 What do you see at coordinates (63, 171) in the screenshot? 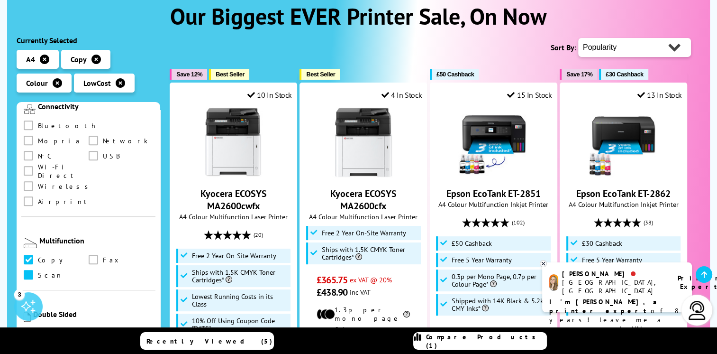
I see `span: Wi-Fi Direct` at bounding box center [63, 171].